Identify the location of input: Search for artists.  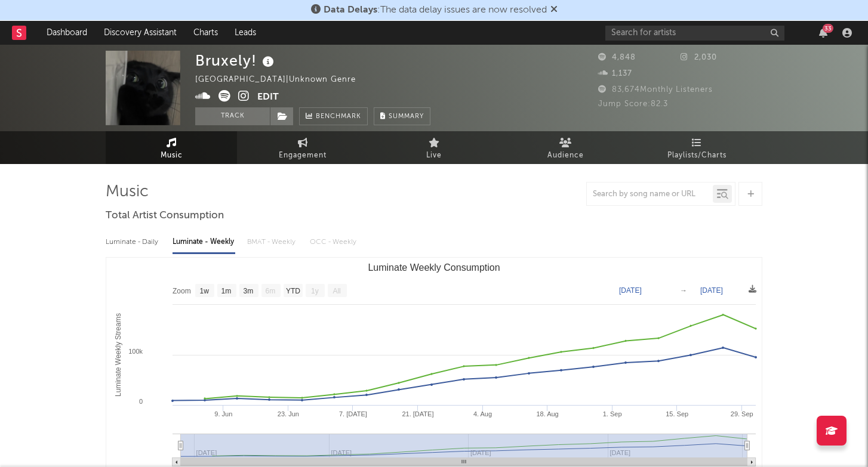
(695, 33).